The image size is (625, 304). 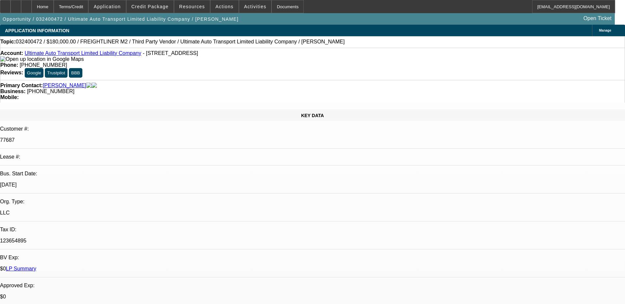 I want to click on a: Open Ticket, so click(x=597, y=18).